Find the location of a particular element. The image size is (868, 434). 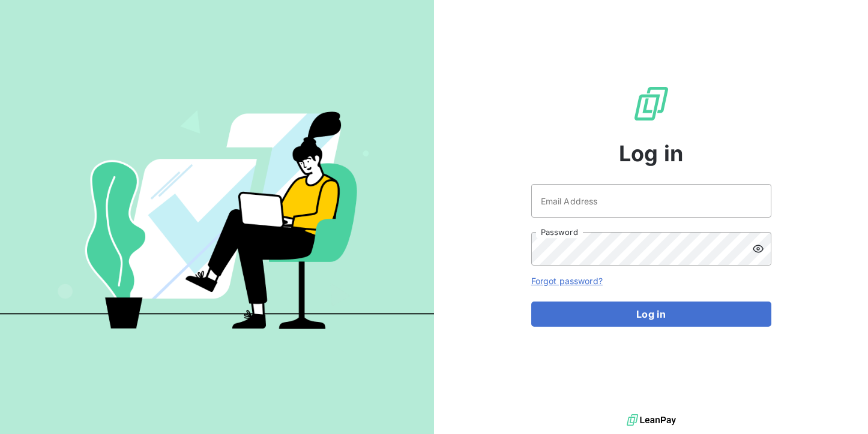

span: Log in is located at coordinates (650, 153).